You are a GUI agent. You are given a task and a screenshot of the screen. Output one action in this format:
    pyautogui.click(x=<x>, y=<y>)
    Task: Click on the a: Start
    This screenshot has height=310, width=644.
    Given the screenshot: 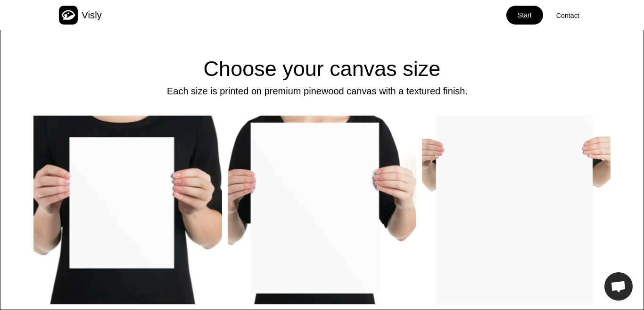 What is the action you would take?
    pyautogui.click(x=525, y=15)
    